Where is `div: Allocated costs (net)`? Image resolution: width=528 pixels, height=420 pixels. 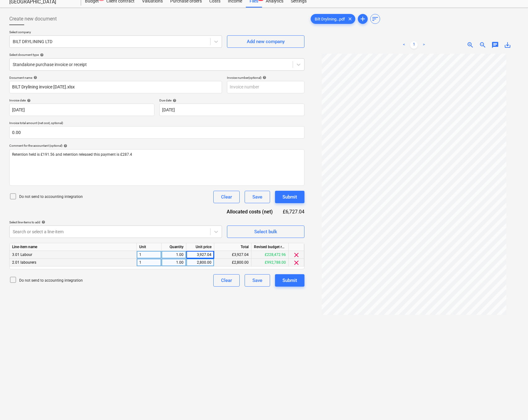
div: Allocated costs (net) is located at coordinates (252, 211).